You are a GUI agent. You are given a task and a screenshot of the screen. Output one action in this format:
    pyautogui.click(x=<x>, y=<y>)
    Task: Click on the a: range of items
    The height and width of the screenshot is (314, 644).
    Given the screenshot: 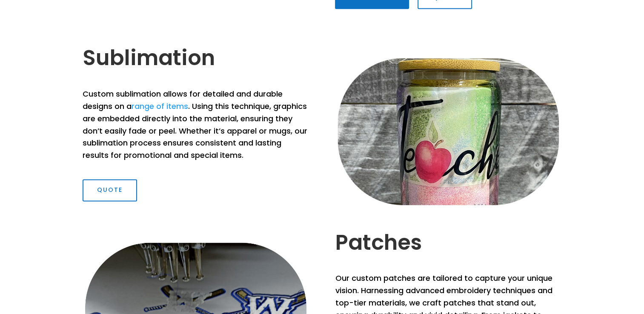 What is the action you would take?
    pyautogui.click(x=159, y=106)
    